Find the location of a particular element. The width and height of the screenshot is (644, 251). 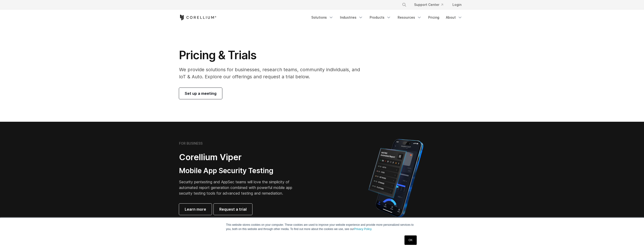

a: Resources is located at coordinates (410, 18).